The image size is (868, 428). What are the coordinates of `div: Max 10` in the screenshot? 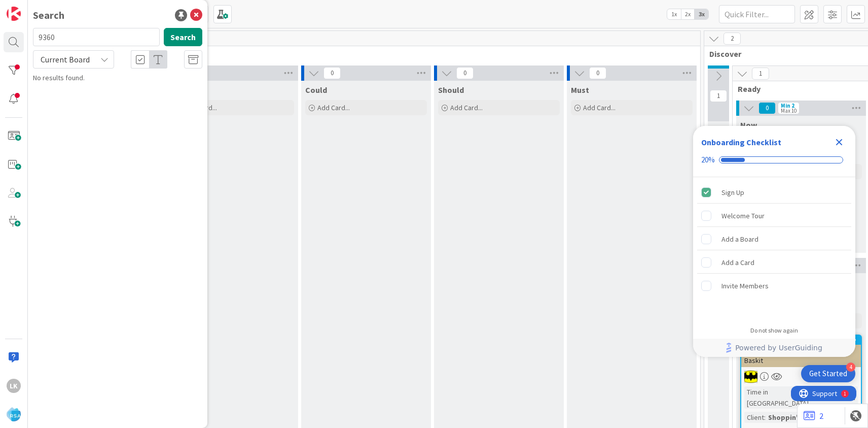 It's located at (789, 110).